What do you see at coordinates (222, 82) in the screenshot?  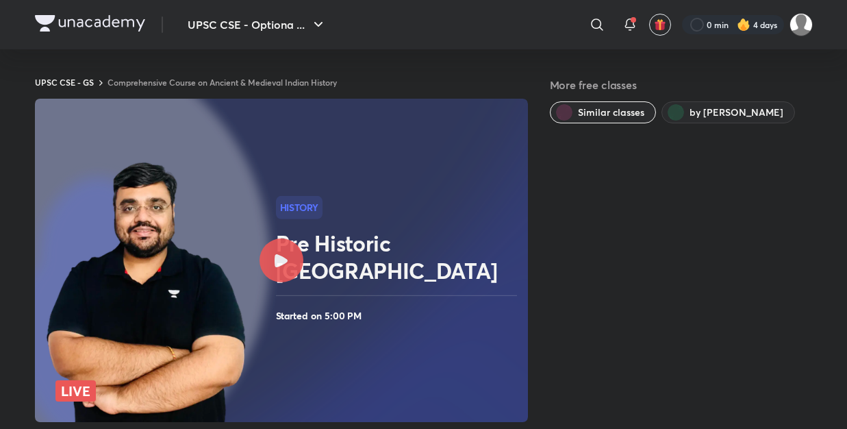 I see `a: Comprehensive Course on Ancient & Medieval Indian History` at bounding box center [222, 82].